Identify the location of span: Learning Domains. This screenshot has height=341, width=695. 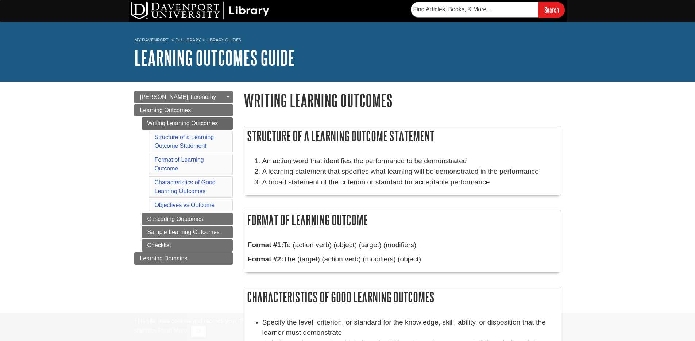
(164, 258).